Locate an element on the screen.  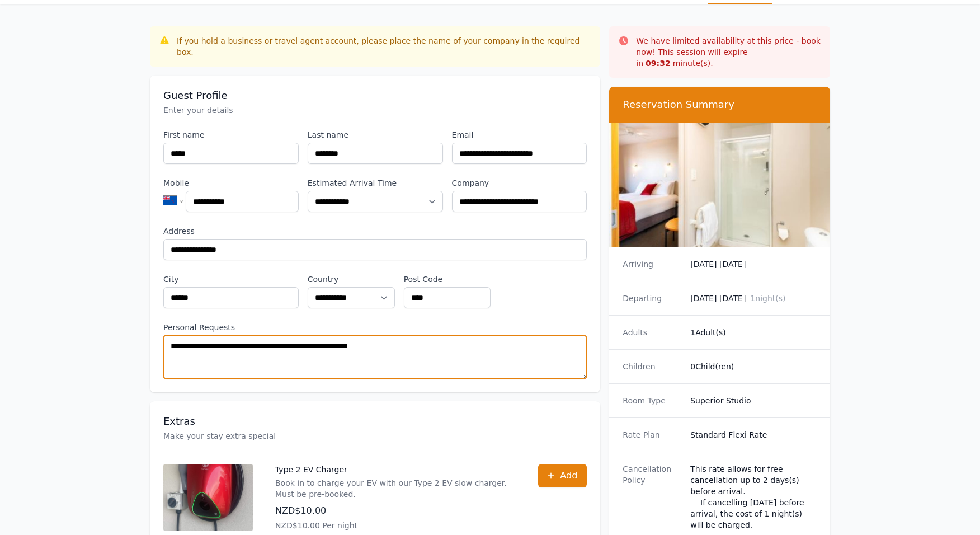
dt: Children is located at coordinates (652, 366).